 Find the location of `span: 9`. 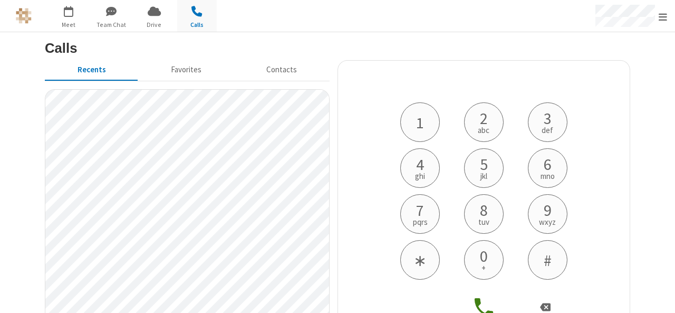

span: 9 is located at coordinates (548, 210).